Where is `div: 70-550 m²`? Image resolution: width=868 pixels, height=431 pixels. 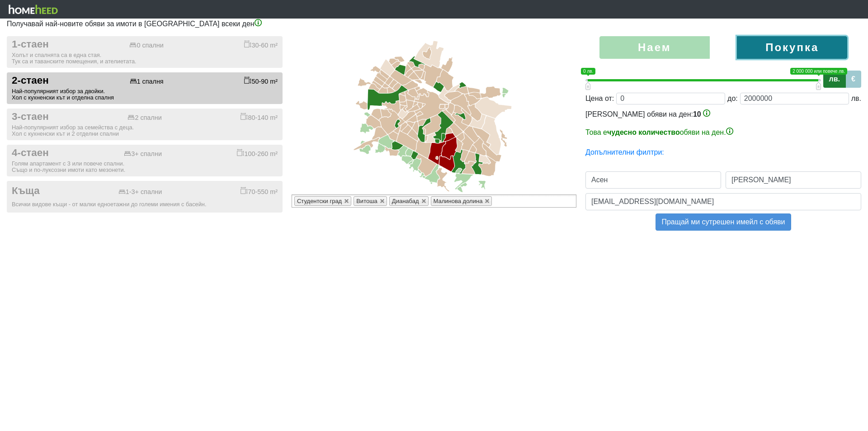 div: 70-550 m² is located at coordinates (259, 191).